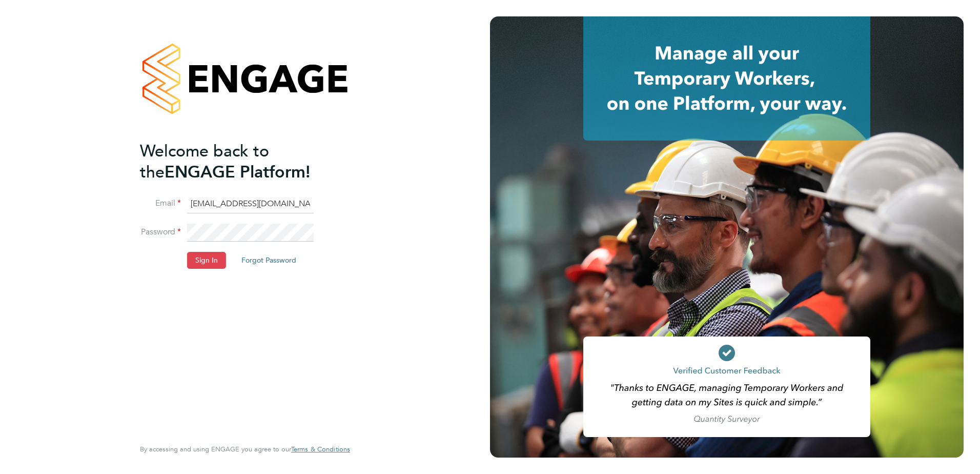  I want to click on button: Sign In, so click(207, 260).